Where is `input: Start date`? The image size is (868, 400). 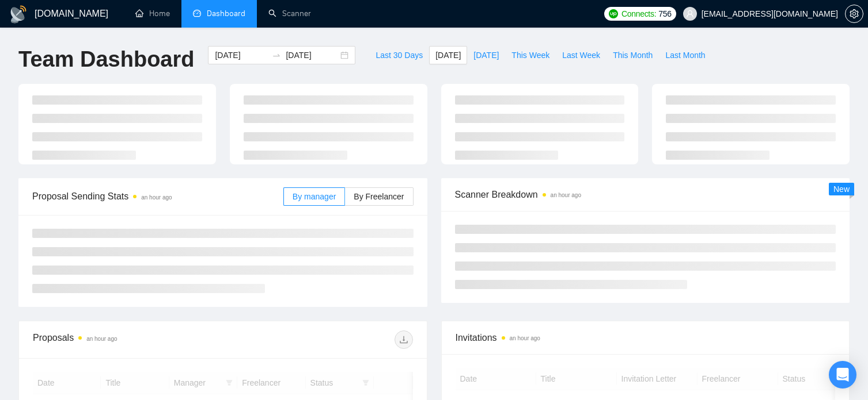
input: Start date is located at coordinates (241, 56).